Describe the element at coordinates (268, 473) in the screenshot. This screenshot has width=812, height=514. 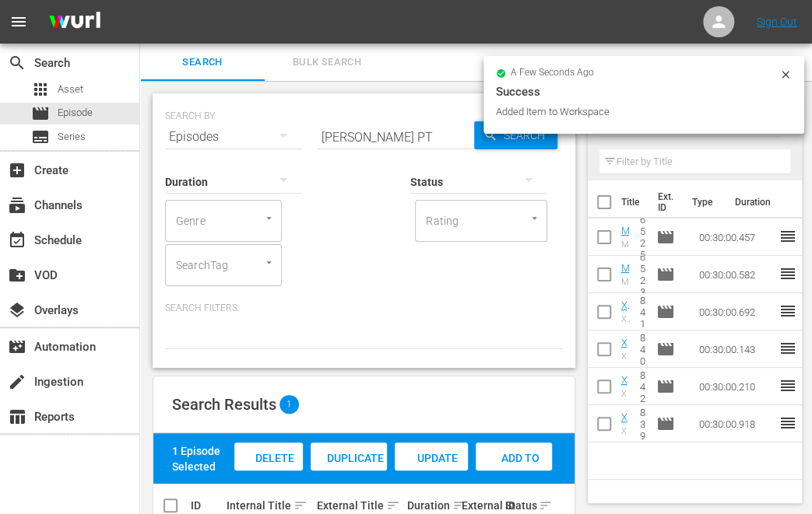
I see `span: Delete Episodes` at that location.